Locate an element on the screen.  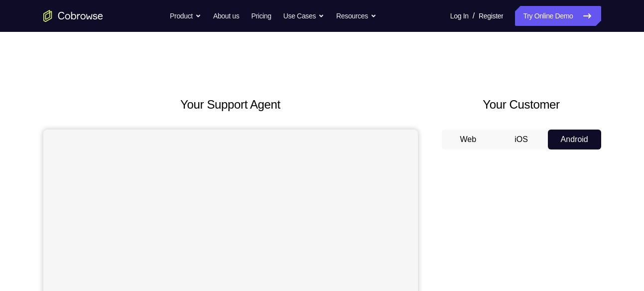
a: Try Online Demo is located at coordinates (558, 16).